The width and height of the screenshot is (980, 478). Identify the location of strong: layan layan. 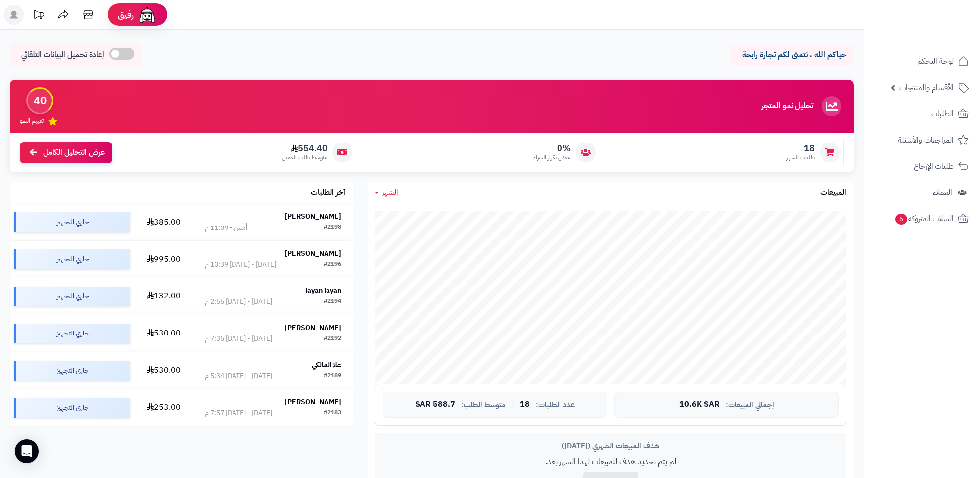
(323, 291).